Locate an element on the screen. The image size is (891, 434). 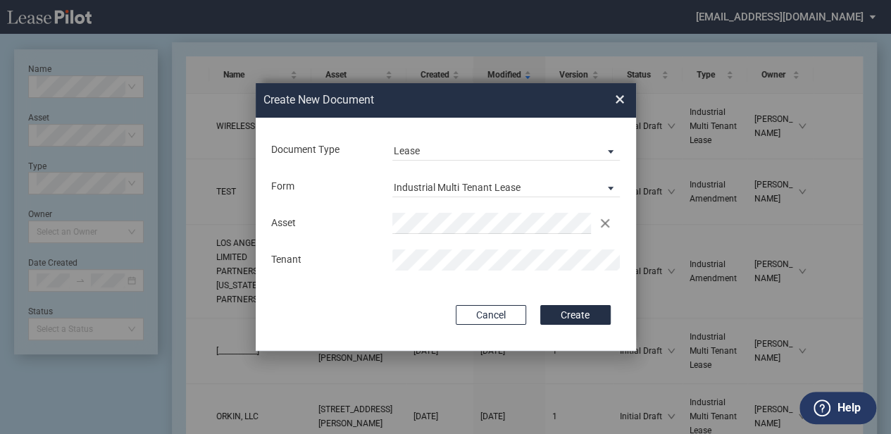
md-dialog: Create New ... is located at coordinates (446, 217).